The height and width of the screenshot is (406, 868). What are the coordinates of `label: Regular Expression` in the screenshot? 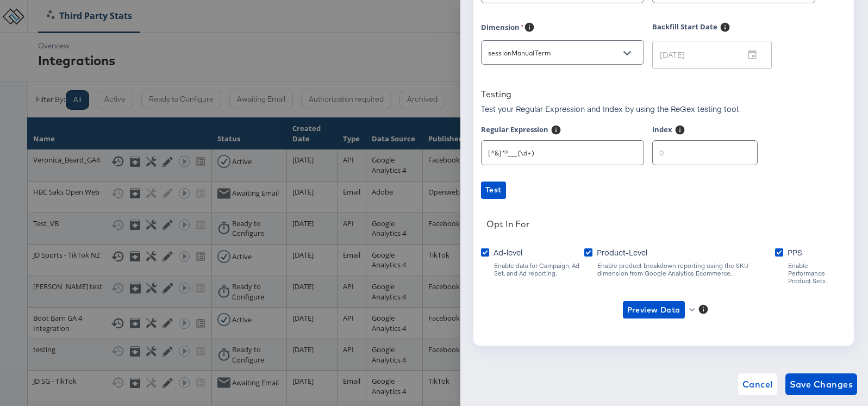 It's located at (515, 131).